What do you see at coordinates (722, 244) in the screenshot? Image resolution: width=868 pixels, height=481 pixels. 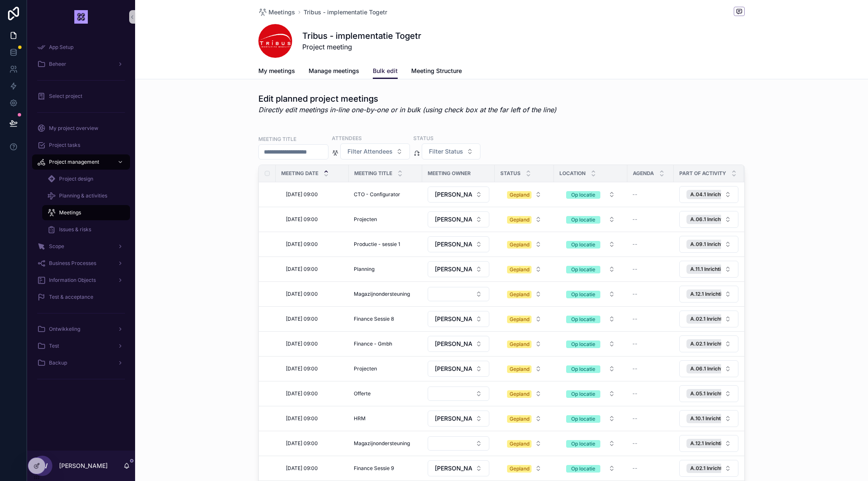 I see `span: A.09.1 Inrichting Productie` at bounding box center [722, 244].